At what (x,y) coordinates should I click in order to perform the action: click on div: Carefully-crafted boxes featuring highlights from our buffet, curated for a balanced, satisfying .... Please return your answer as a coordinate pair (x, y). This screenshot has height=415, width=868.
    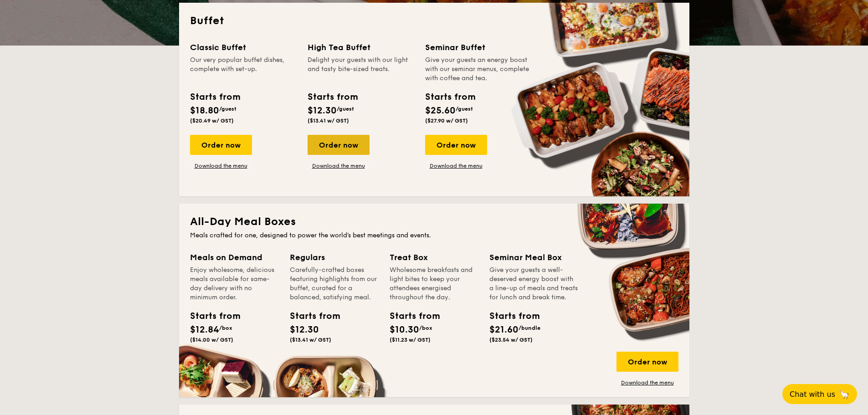
    Looking at the image, I should click on (334, 284).